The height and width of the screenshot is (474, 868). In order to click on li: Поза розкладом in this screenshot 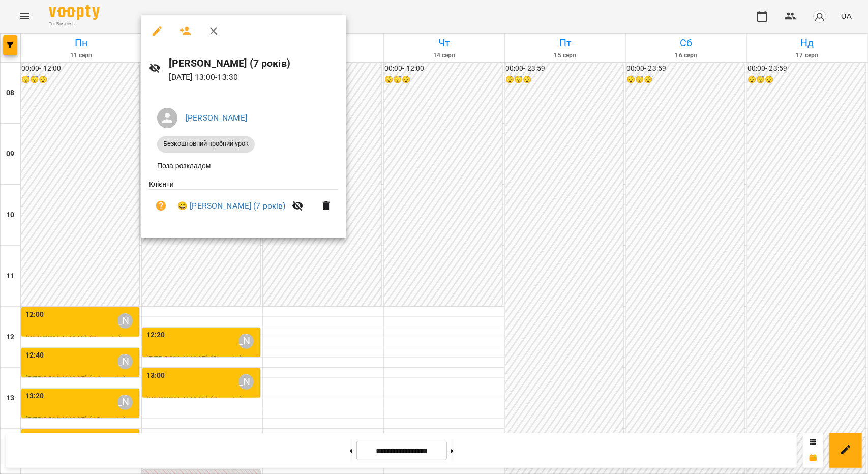, I will do `click(244, 166)`.